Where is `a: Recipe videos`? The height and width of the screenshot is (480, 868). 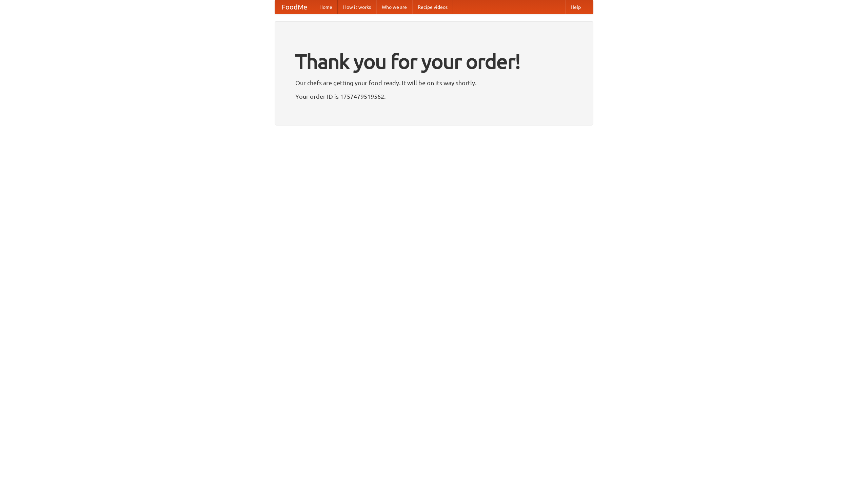
a: Recipe videos is located at coordinates (433, 7).